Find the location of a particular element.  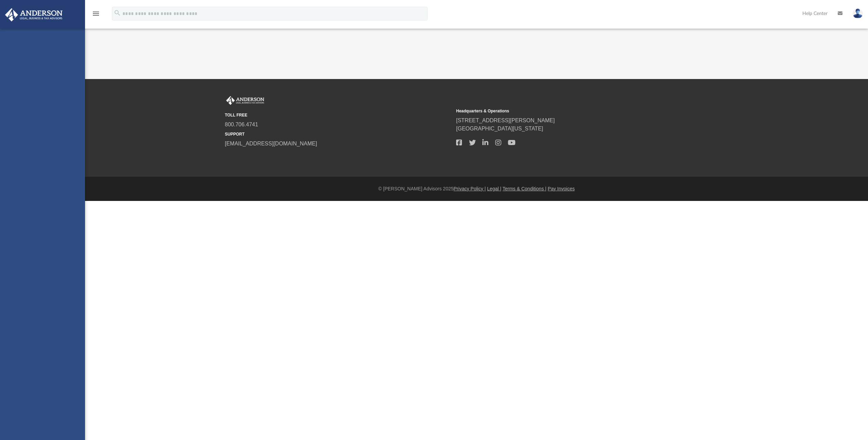

img: User Pic is located at coordinates (858, 14).